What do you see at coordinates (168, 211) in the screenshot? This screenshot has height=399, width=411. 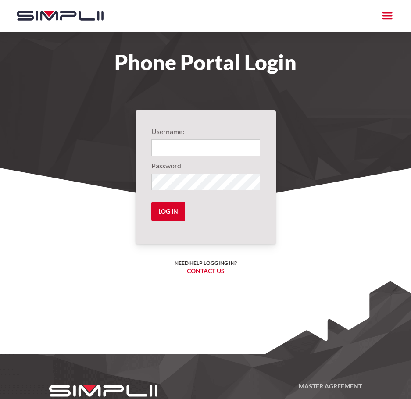 I see `input: Log in` at bounding box center [168, 211].